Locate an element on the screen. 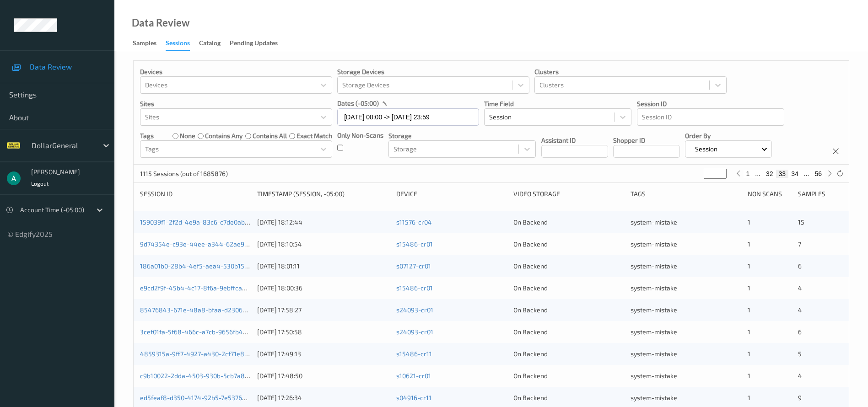  a: 159039f1-2f2d-4e9a-83c6-c7de0abff21c is located at coordinates (200, 222).